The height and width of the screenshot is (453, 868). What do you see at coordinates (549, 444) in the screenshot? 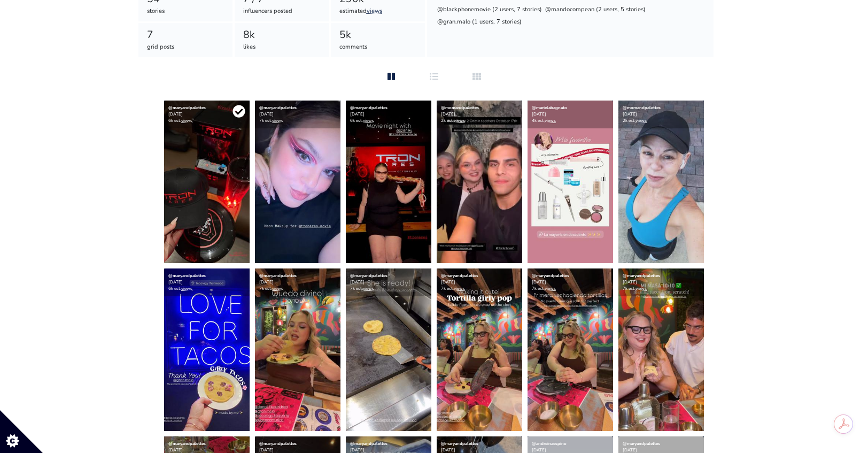
I see `a: @andreinaespino` at bounding box center [549, 444].